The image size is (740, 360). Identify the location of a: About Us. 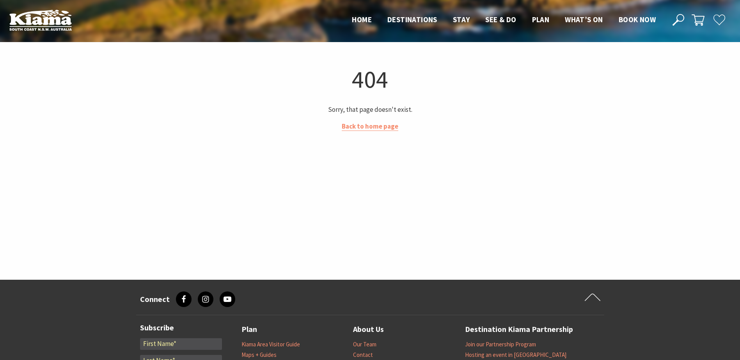
(368, 330).